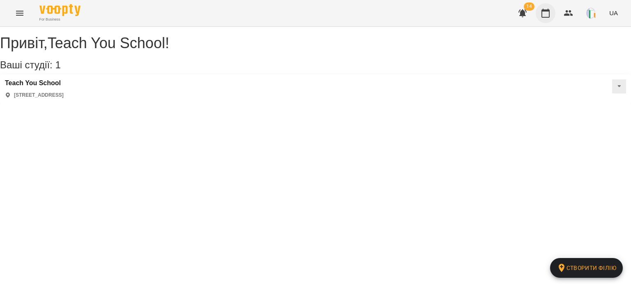 This screenshot has width=631, height=286. What do you see at coordinates (60, 10) in the screenshot?
I see `img: Voopty Logo` at bounding box center [60, 10].